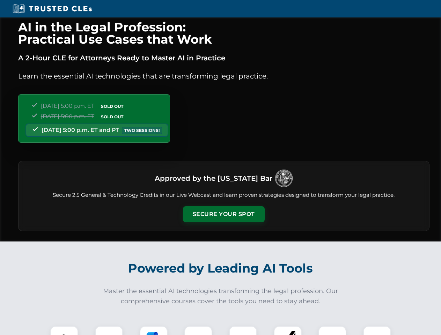  I want to click on button: Secure Your Spot, so click(224, 214).